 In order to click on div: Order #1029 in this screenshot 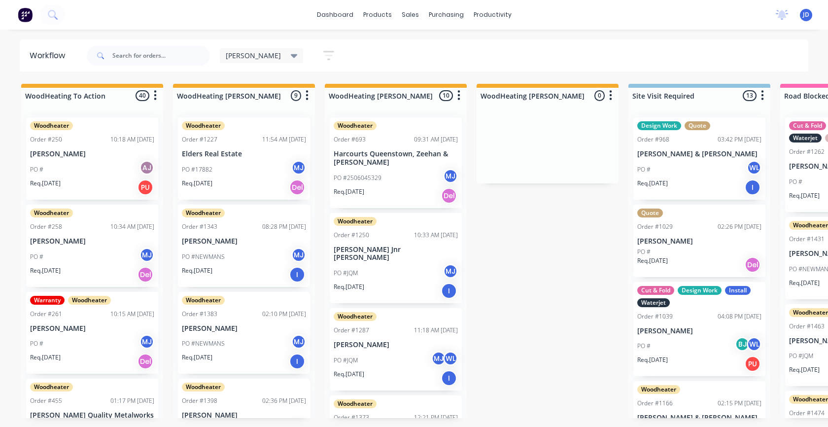, I will do `click(655, 227)`.